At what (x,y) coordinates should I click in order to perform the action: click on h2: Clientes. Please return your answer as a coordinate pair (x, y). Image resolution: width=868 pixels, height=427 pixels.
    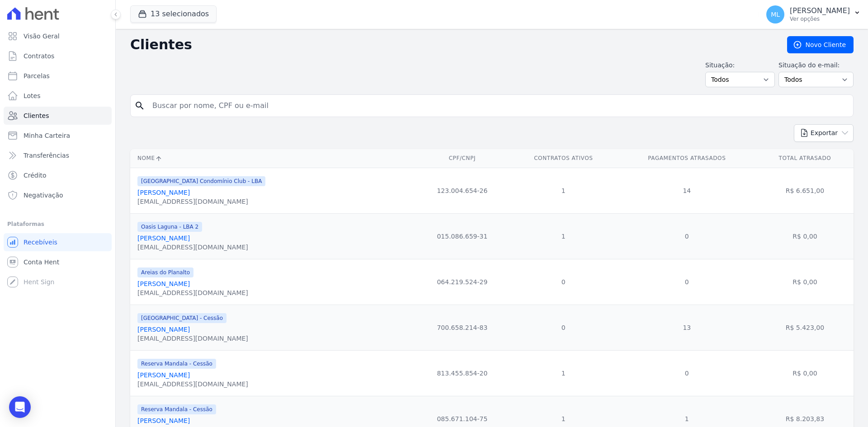
    Looking at the image, I should click on (451, 45).